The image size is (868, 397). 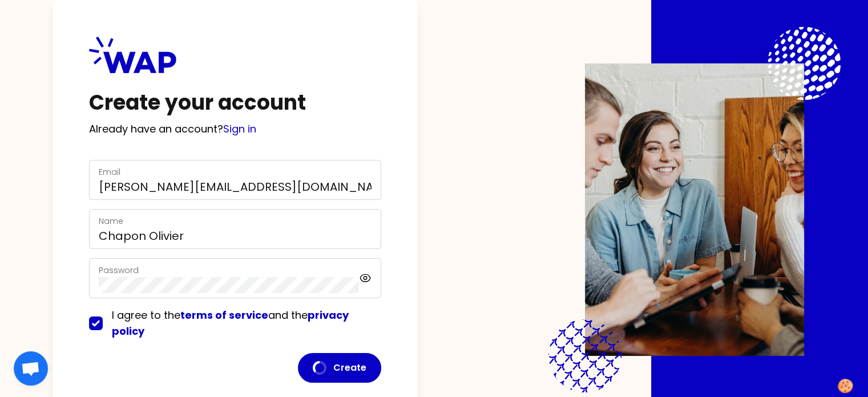 I want to click on a: terms of service, so click(x=224, y=315).